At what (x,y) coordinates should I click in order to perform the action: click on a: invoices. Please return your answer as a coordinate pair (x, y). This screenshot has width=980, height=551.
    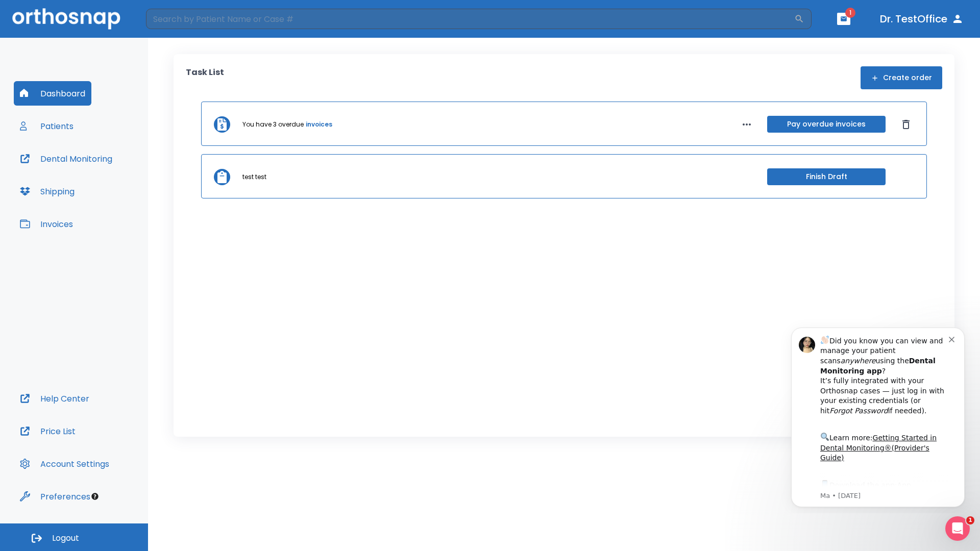
    Looking at the image, I should click on (319, 124).